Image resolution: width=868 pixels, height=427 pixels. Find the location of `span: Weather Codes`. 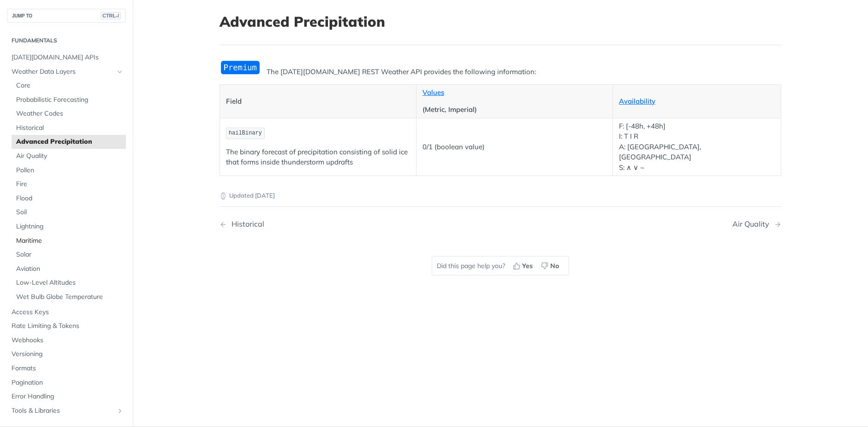

span: Weather Codes is located at coordinates (70, 114).